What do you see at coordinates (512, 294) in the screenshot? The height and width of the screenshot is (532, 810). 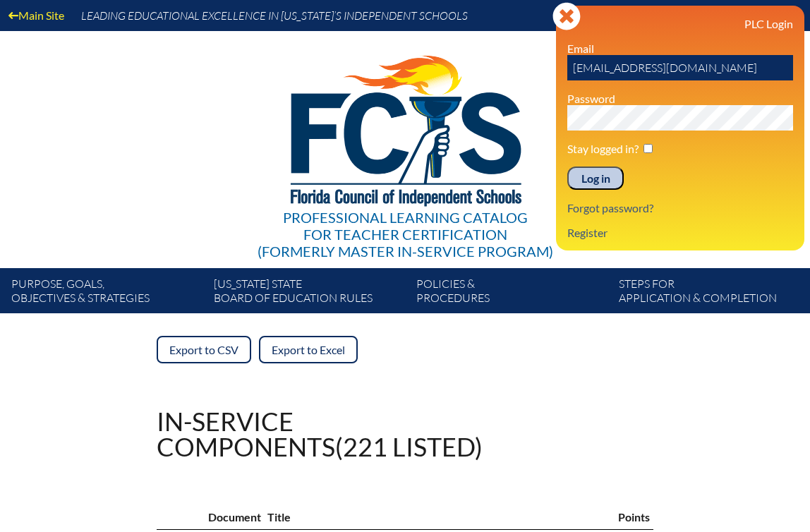 I see `a: Policies &Procedures` at bounding box center [512, 294].